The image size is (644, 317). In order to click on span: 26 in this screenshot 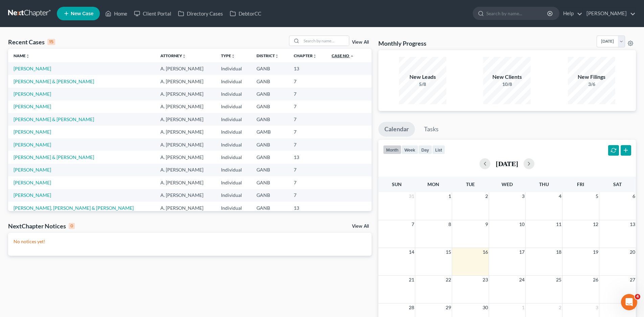, I will do `click(596, 280)`.